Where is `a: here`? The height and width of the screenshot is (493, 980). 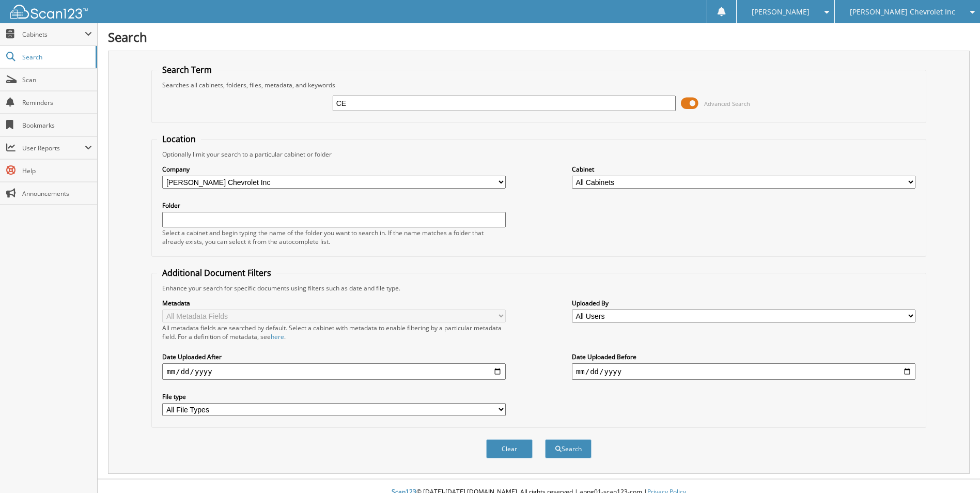
a: here is located at coordinates (278, 336).